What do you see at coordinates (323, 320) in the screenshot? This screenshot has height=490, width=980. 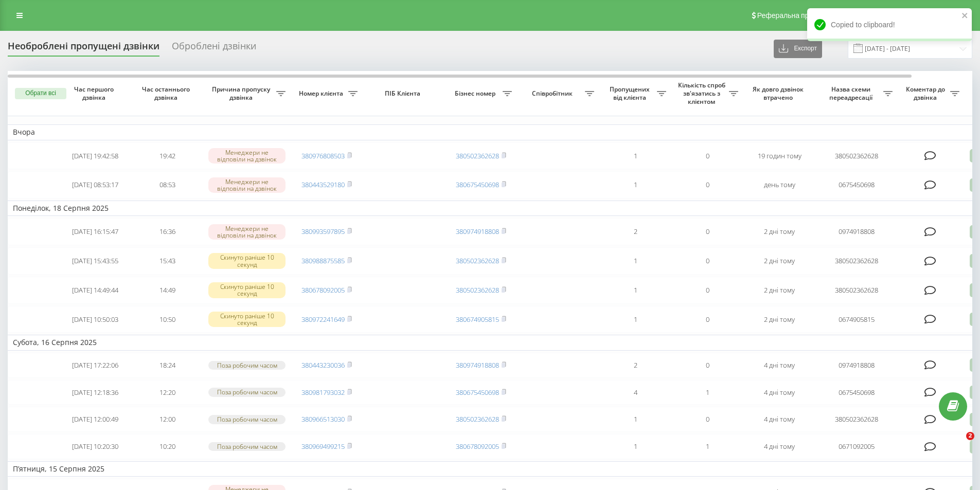 I see `a: 380972241649` at bounding box center [323, 320].